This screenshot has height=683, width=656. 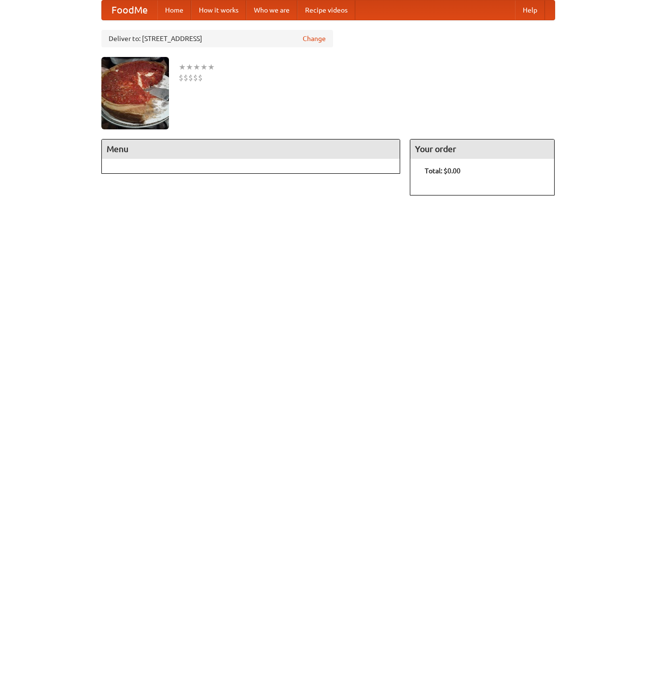 I want to click on h4: Menu, so click(x=251, y=149).